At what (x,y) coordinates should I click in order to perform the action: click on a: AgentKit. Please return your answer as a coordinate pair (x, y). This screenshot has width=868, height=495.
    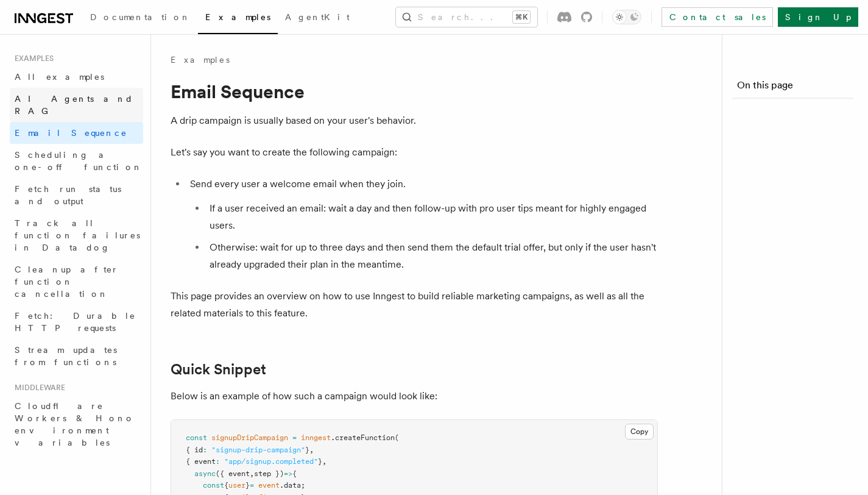
    Looking at the image, I should click on (317, 18).